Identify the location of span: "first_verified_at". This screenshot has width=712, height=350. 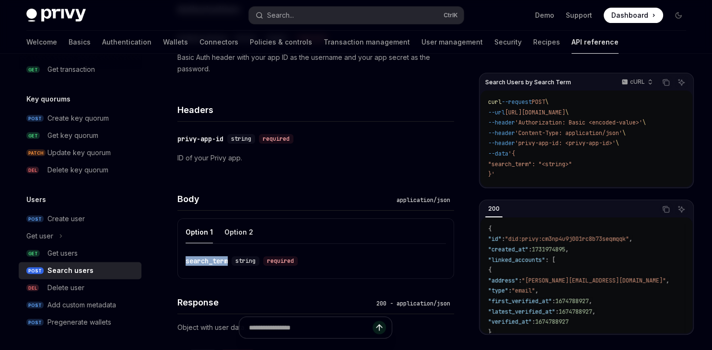
(520, 301).